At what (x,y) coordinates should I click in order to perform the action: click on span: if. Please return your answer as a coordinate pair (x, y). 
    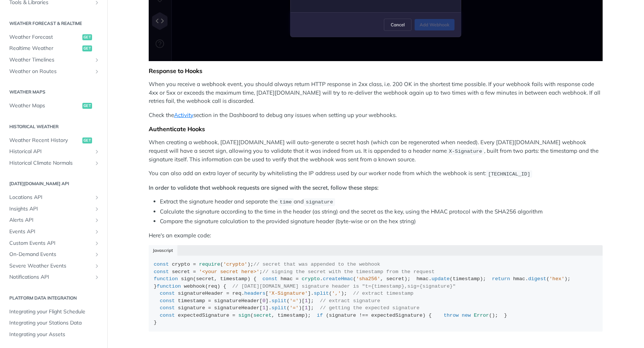
    Looking at the image, I should click on (320, 315).